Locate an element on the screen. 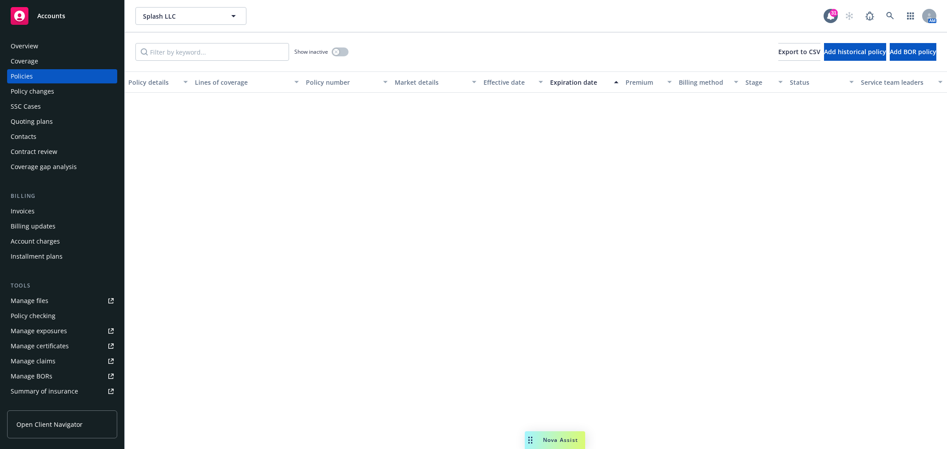 The height and width of the screenshot is (449, 947). div: Lines of coverage is located at coordinates (242, 82).